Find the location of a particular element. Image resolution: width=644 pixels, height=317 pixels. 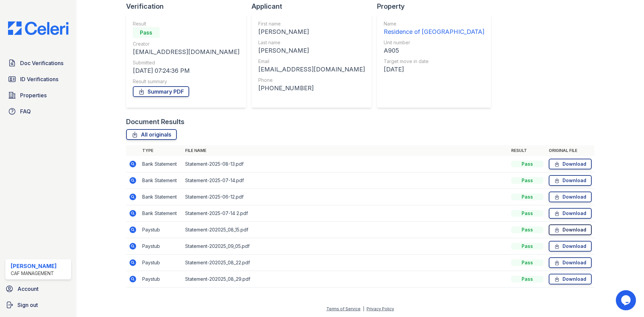

a: Terms of Service is located at coordinates (344, 309).